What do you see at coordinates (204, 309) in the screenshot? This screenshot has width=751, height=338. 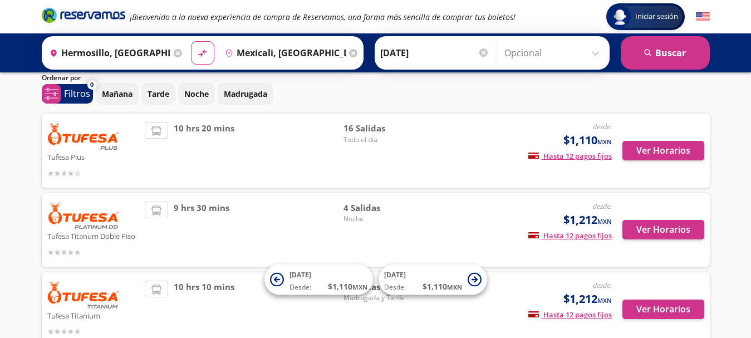 I see `span: 10 hrs 10 mins` at bounding box center [204, 309].